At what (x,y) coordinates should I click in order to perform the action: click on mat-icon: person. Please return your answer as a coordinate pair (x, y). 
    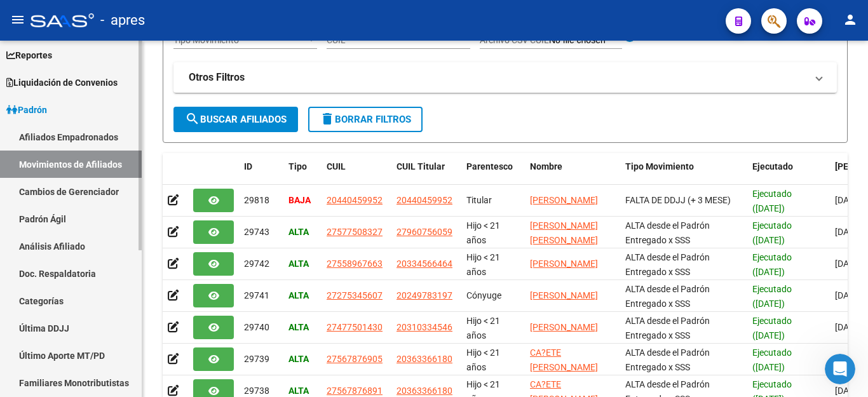
    Looking at the image, I should click on (850, 19).